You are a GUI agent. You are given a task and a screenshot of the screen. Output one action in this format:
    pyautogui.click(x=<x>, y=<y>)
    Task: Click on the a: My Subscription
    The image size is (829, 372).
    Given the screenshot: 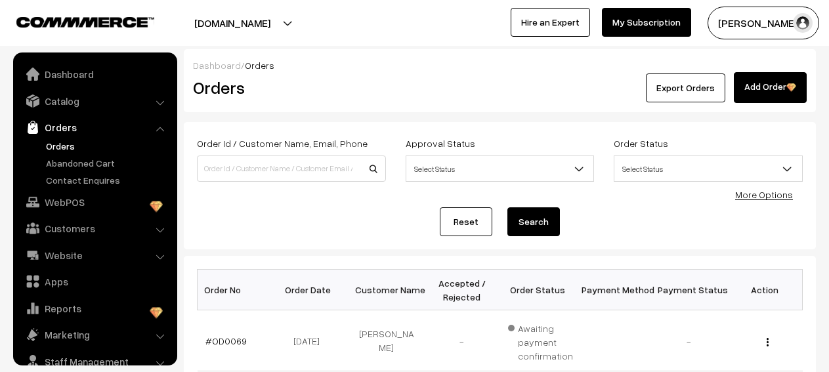 What is the action you would take?
    pyautogui.click(x=646, y=22)
    